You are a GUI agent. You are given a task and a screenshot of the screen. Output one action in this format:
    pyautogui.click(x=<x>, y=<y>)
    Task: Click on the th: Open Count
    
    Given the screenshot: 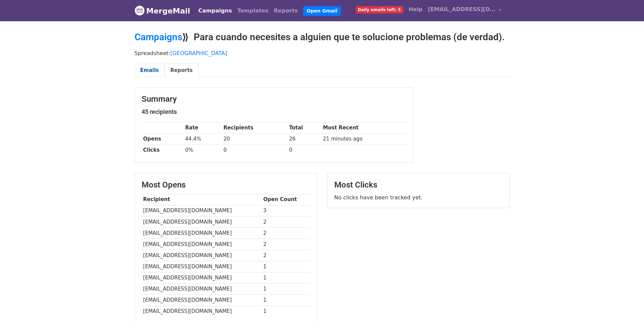 What is the action you would take?
    pyautogui.click(x=286, y=199)
    